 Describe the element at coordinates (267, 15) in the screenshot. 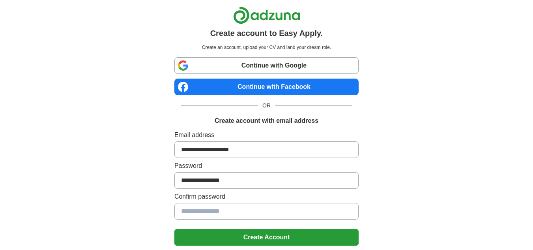

I see `img: Adzuna logo` at that location.